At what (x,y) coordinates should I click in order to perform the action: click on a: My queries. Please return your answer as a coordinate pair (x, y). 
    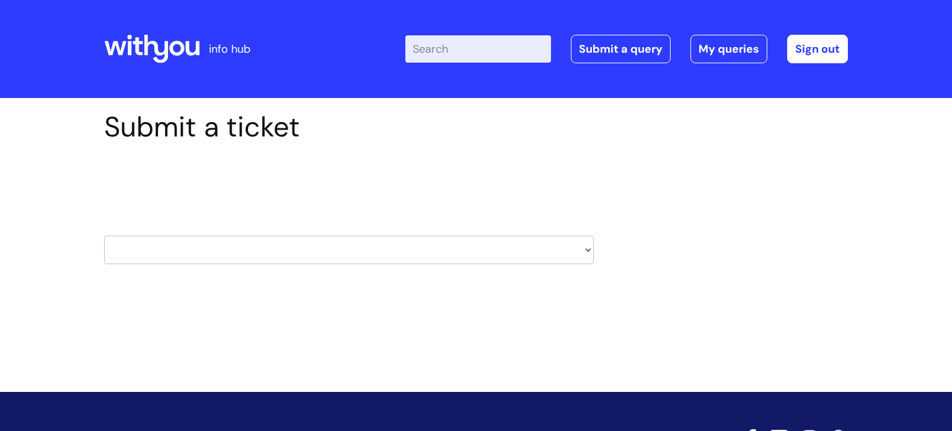
    Looking at the image, I should click on (729, 49).